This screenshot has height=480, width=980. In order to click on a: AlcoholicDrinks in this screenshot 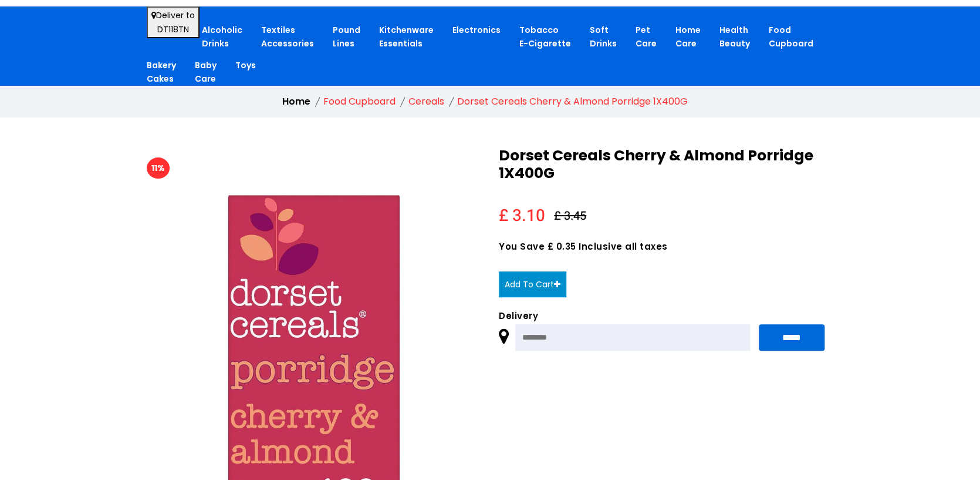, I will do `click(222, 37)`.